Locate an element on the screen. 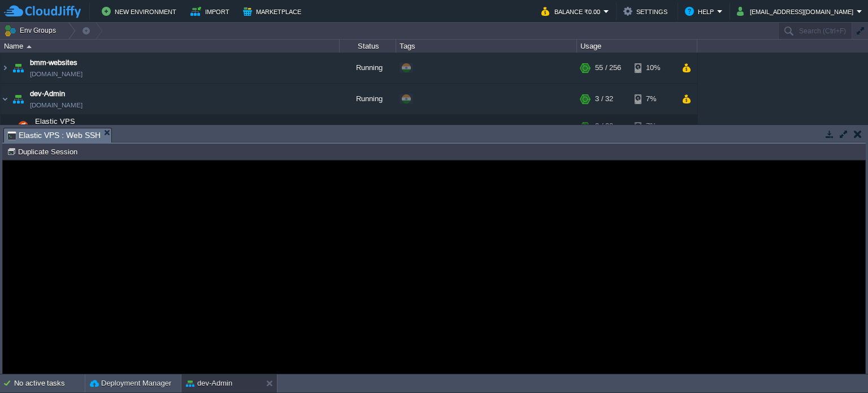 This screenshot has height=393, width=868. button: Help is located at coordinates (701, 11).